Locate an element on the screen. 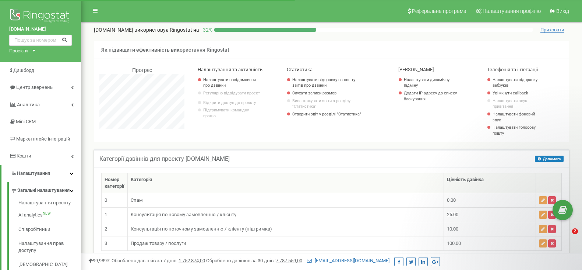 This screenshot has width=582, height=270. a: Налаштувати повідомлення про дзвінки is located at coordinates (232, 83).